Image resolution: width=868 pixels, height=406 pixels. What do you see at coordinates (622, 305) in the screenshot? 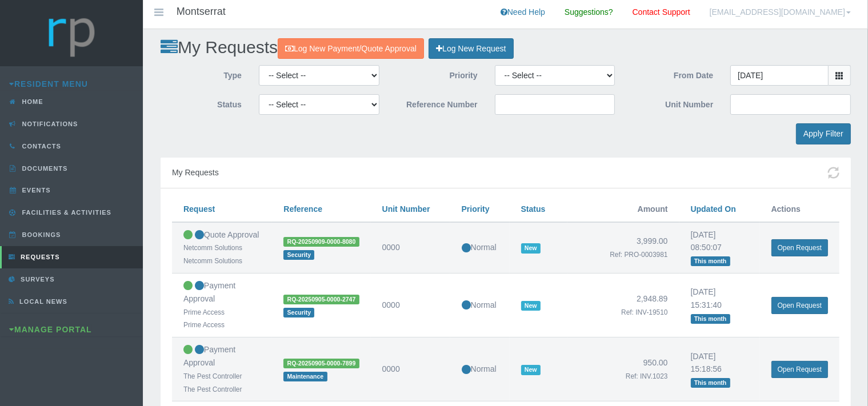
I see `td: 2,948.89` at bounding box center [622, 305].